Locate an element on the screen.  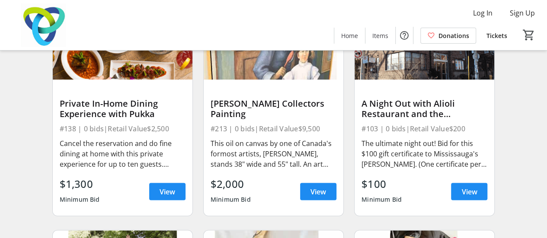
div: #138 | 0 bids | Retail Value $2,500 is located at coordinates (122, 128).